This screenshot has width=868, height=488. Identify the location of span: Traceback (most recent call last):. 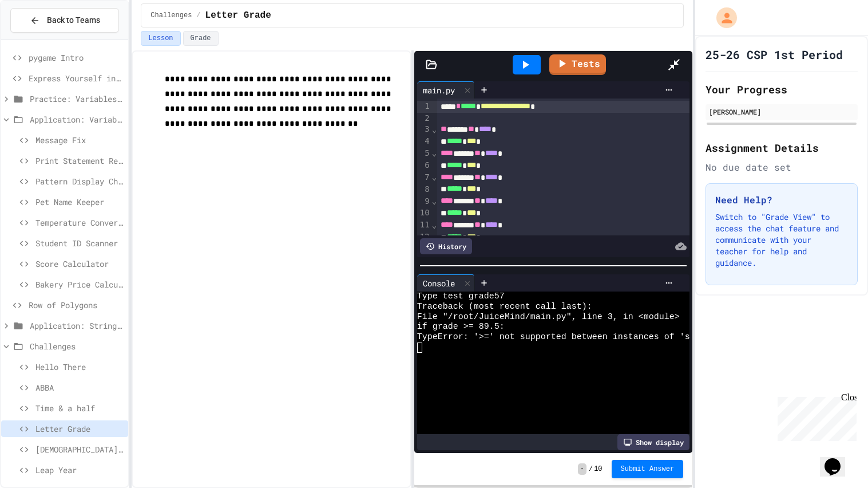
(505, 307).